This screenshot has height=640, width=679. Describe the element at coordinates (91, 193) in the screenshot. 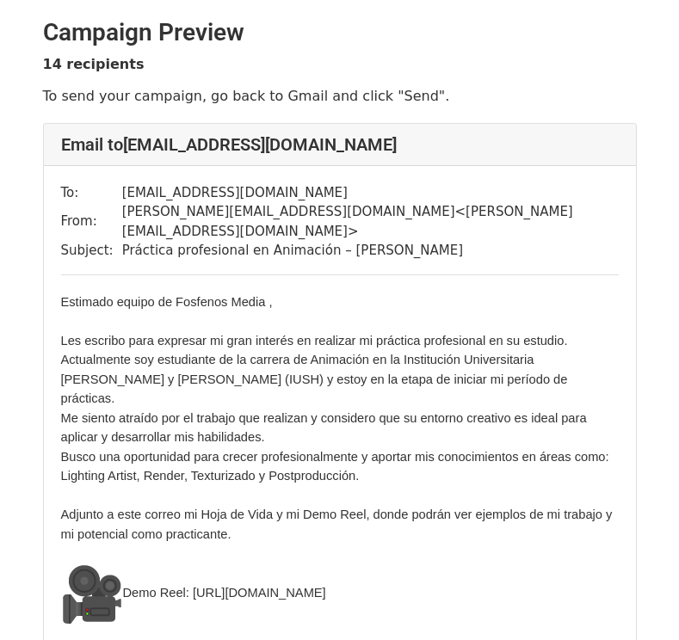

I see `td: To:` at that location.